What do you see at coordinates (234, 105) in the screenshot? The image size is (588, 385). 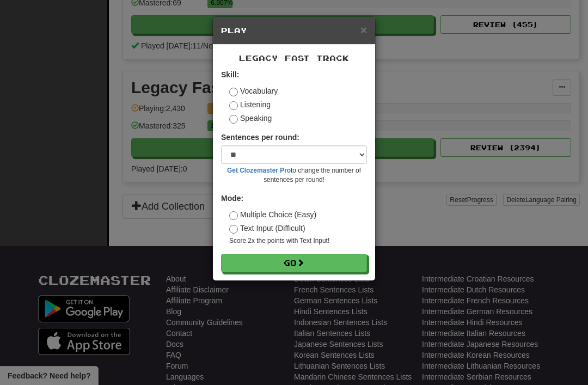 I see `input: Listening` at bounding box center [234, 105].